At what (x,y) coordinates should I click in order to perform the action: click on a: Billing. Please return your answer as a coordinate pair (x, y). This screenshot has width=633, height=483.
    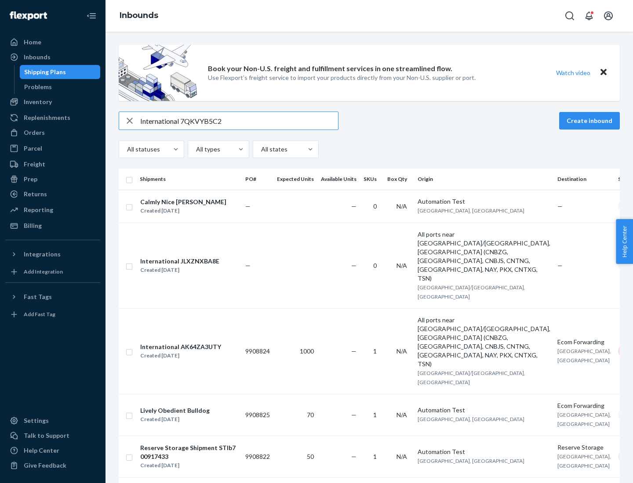
    Looking at the image, I should click on (53, 226).